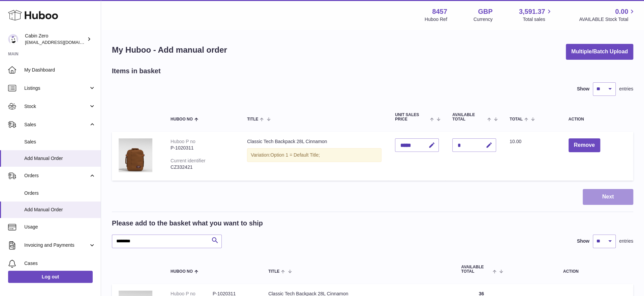 The height and width of the screenshot is (296, 644). What do you see at coordinates (536, 15) in the screenshot?
I see `a: 3,591.37 Total sales` at bounding box center [536, 15].